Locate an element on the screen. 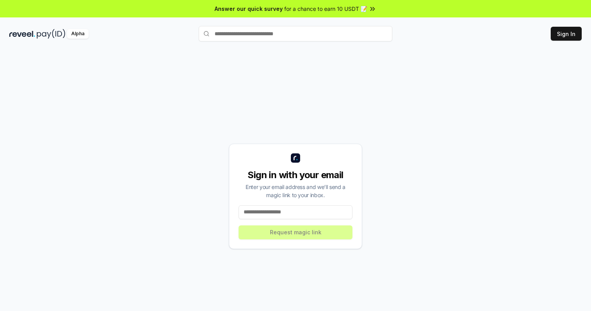 The height and width of the screenshot is (311, 591). img: reveel_dark is located at coordinates (22, 34).